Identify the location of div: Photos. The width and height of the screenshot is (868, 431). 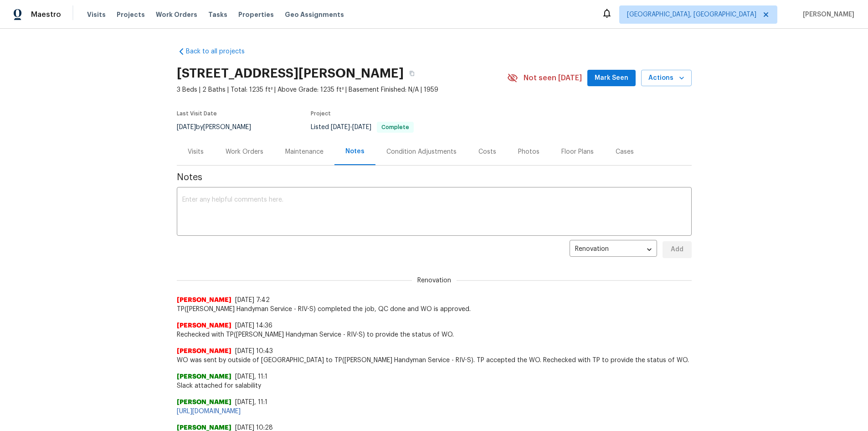
(529, 152).